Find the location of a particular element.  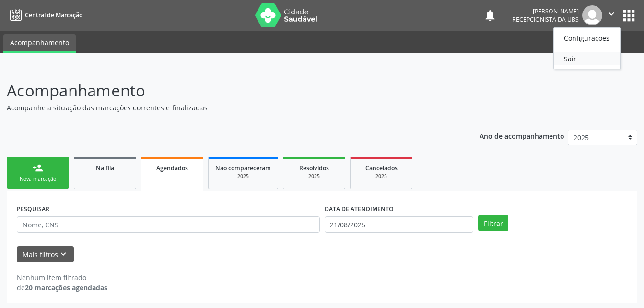

button: Filtrar is located at coordinates (493, 223).